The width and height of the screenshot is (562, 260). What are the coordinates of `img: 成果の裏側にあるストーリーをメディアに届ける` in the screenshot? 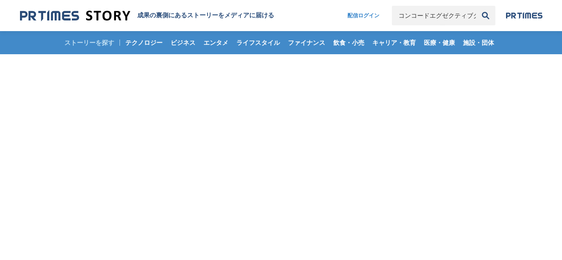 It's located at (75, 16).